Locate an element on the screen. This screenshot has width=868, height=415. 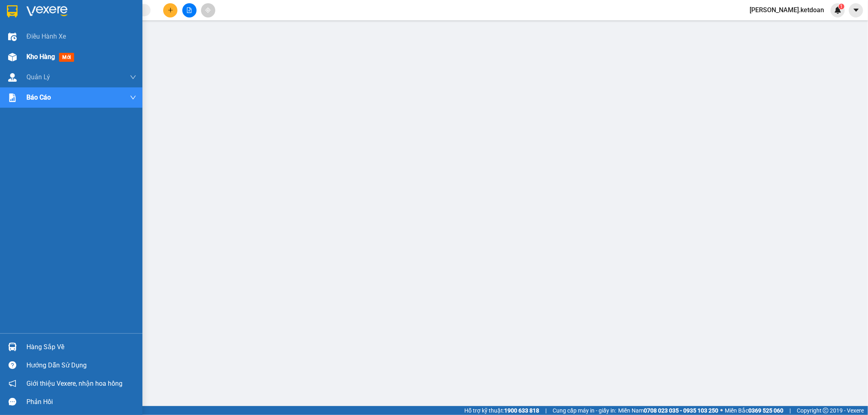
button: caret-down is located at coordinates (856, 10).